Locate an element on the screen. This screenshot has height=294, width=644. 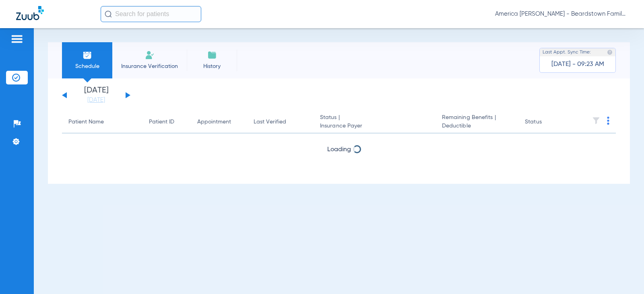
img: Zuub Logo is located at coordinates (30, 13).